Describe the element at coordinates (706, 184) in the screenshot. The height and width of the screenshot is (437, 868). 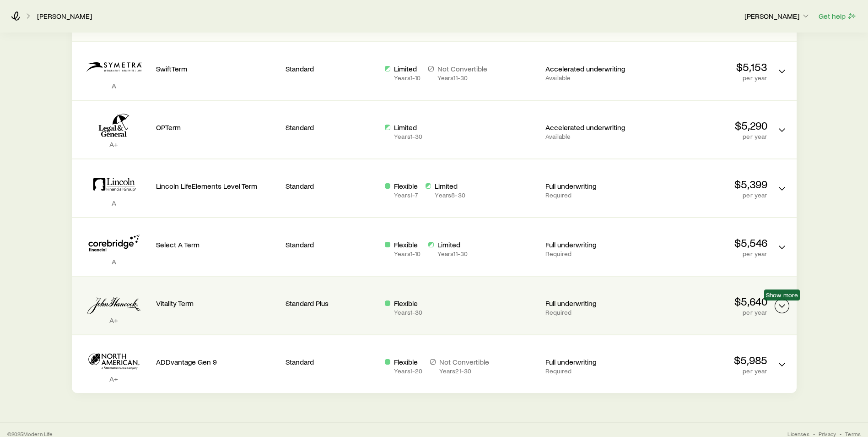
I see `p: $5,399` at that location.